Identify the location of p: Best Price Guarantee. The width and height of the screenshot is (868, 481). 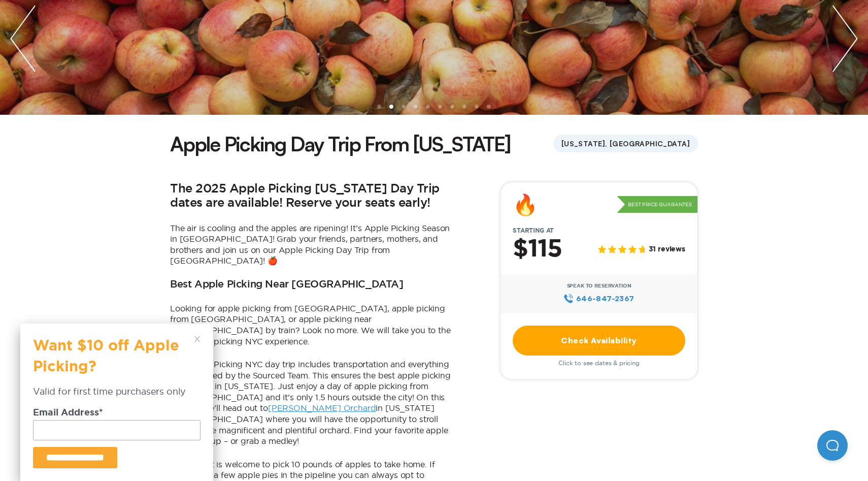
(657, 204).